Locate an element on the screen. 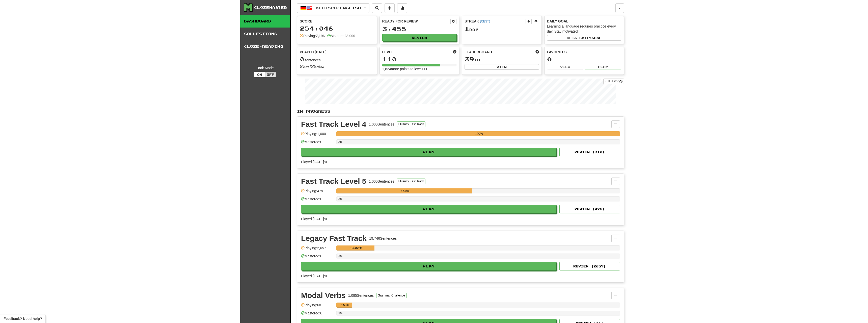  span: This week in points, UTC is located at coordinates (537, 52).